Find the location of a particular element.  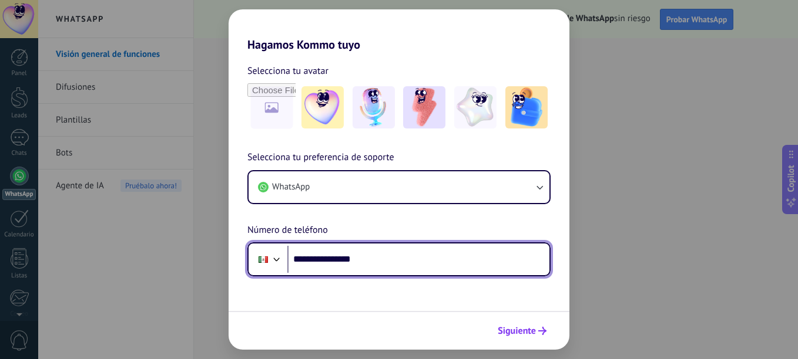

h2: Hagamos Kommo tuyo is located at coordinates (399, 31).